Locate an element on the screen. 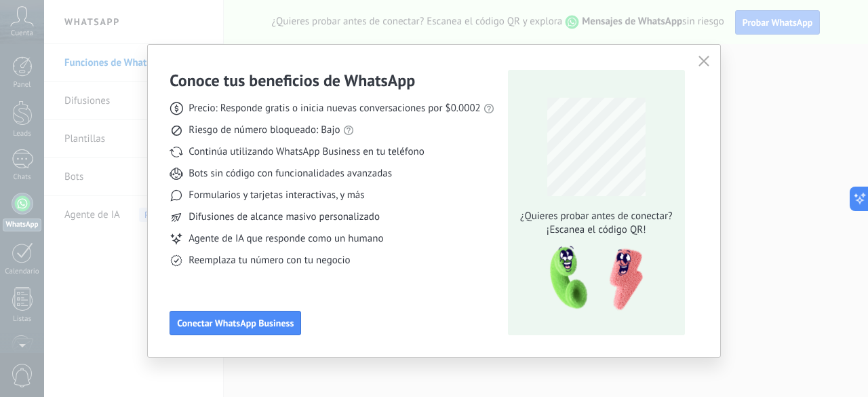  span: Continúa utilizando WhatsApp Business en tu teléfono is located at coordinates (306, 152).